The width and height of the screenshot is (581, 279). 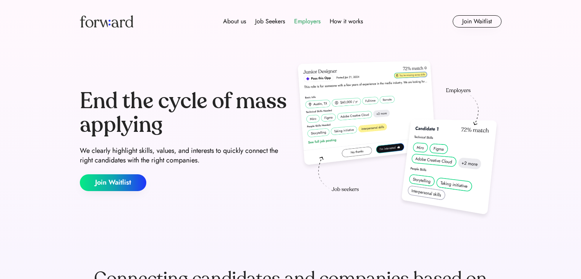 I want to click on div: Employers, so click(x=307, y=21).